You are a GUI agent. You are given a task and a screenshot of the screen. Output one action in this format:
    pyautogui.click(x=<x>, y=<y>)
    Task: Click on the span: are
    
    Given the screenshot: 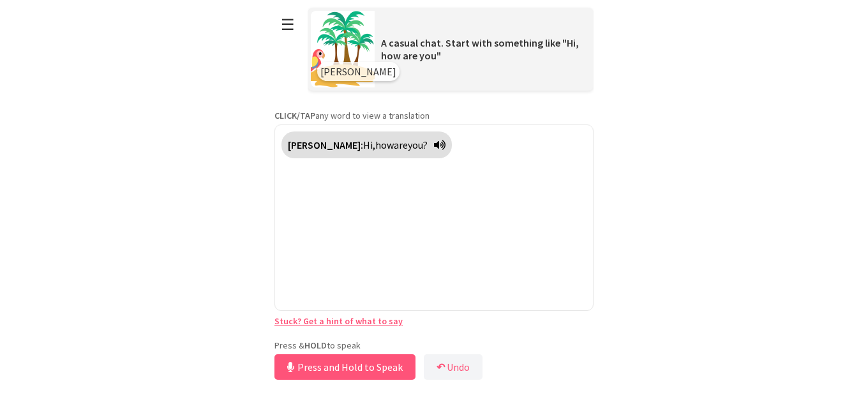 What is the action you would take?
    pyautogui.click(x=401, y=145)
    